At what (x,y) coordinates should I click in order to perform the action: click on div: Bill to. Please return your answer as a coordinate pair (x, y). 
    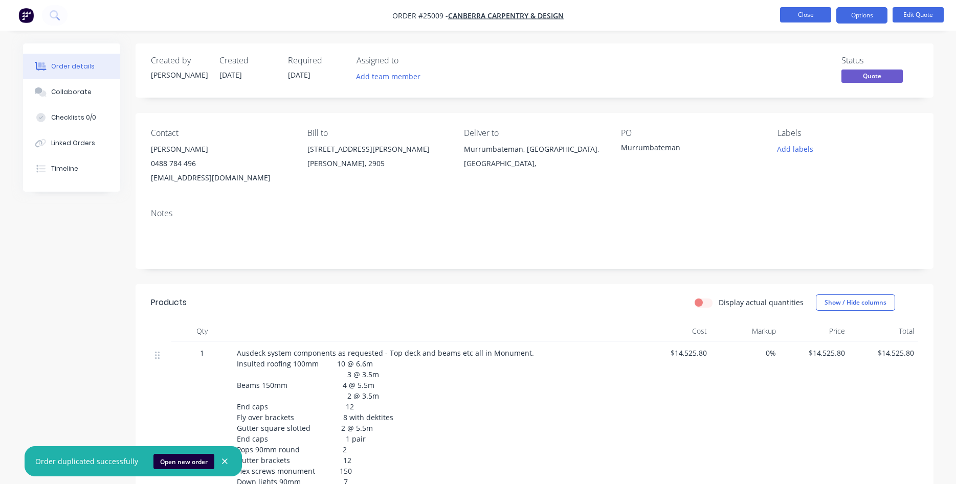
    Looking at the image, I should click on (377, 133).